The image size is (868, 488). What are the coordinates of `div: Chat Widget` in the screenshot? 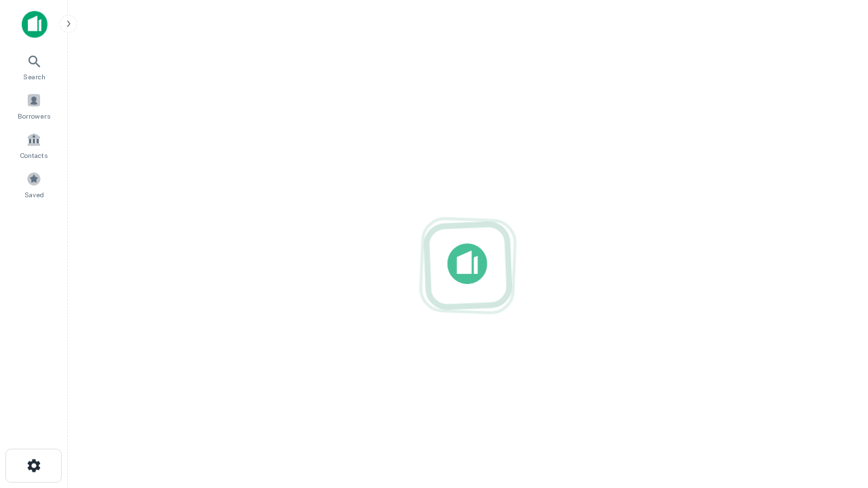 It's located at (834, 413).